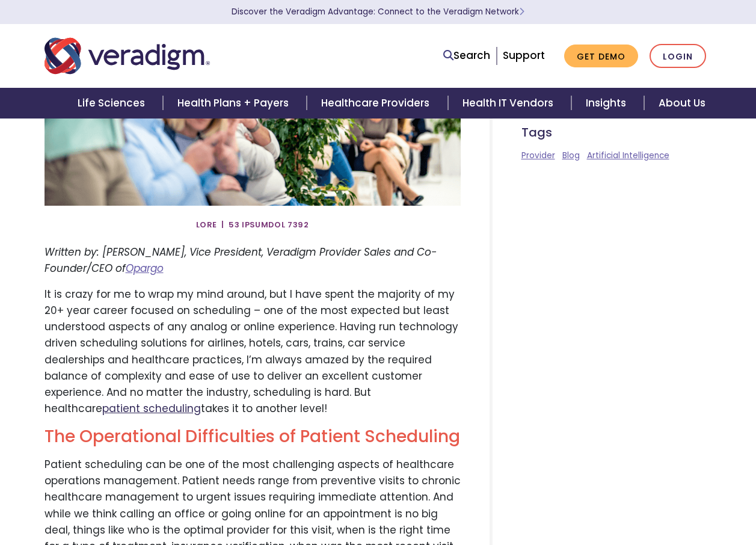  What do you see at coordinates (127, 56) in the screenshot?
I see `a: Veradigm logo` at bounding box center [127, 56].